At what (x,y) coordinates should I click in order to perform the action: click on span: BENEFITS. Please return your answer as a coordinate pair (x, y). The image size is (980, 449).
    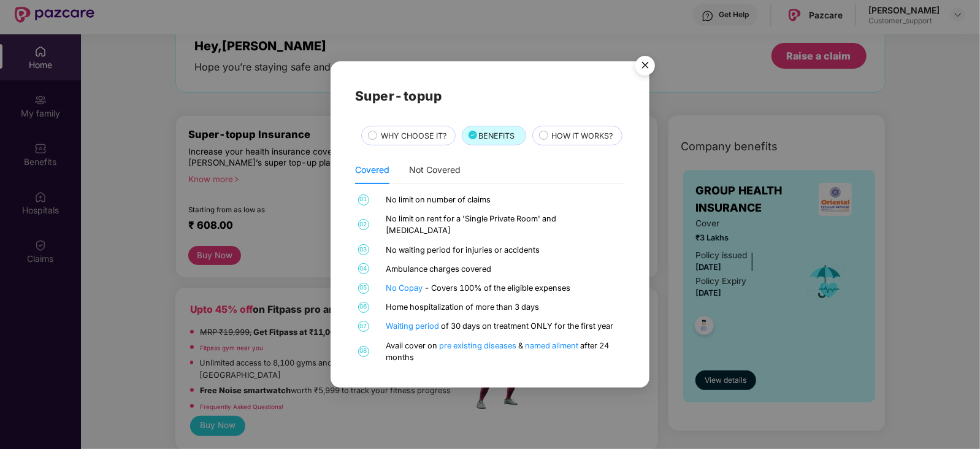
    Looking at the image, I should click on (497, 136).